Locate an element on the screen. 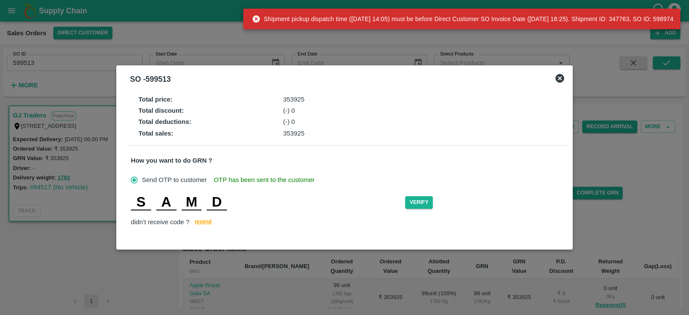 This screenshot has width=689, height=315. span: Send OTP to customer is located at coordinates (174, 180).